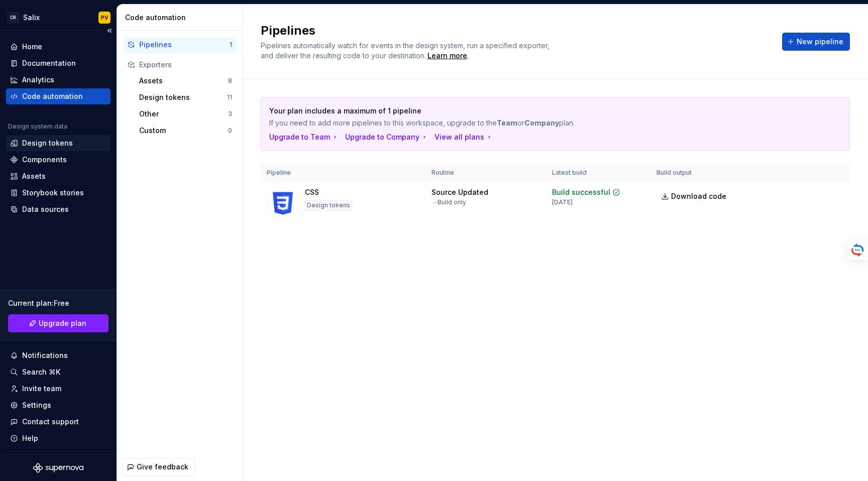 Image resolution: width=868 pixels, height=481 pixels. I want to click on div: Salix, so click(31, 18).